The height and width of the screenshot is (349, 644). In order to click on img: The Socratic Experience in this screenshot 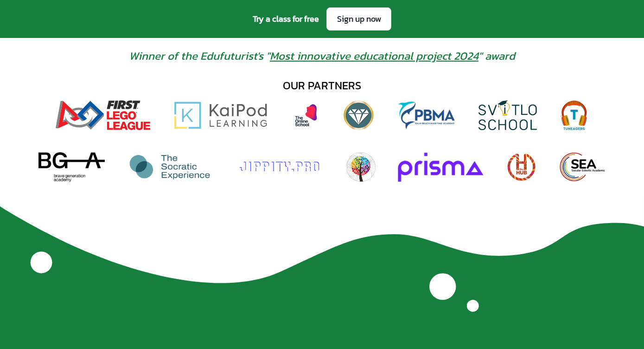, I will do `click(169, 167)`.